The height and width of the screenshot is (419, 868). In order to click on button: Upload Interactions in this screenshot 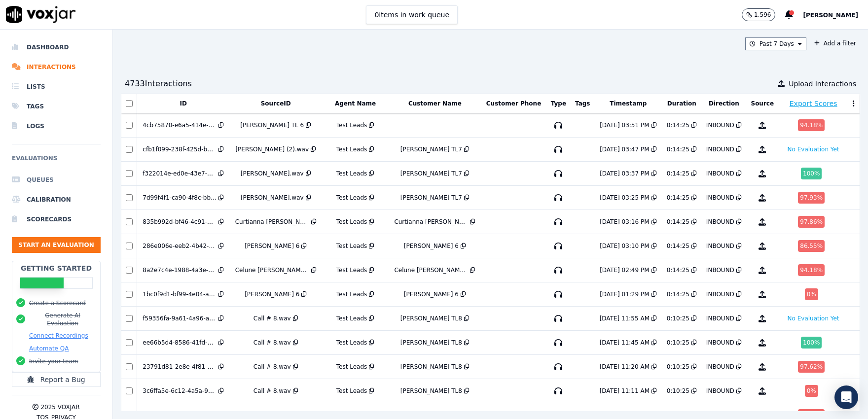, I will do `click(817, 84)`.